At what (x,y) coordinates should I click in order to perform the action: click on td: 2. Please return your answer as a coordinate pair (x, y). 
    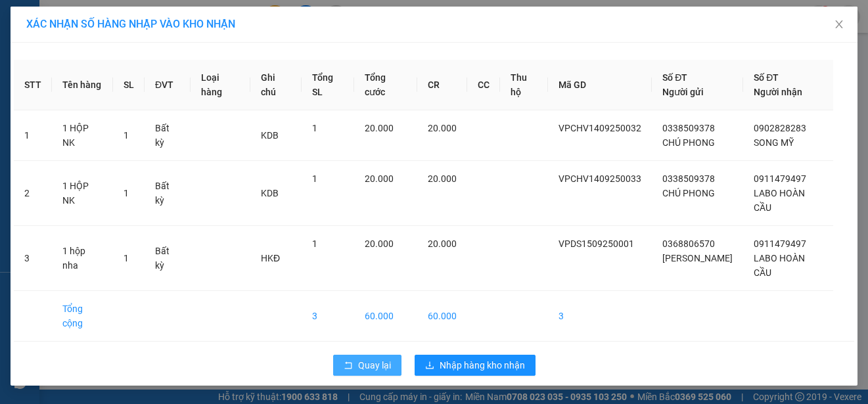
    Looking at the image, I should click on (33, 193).